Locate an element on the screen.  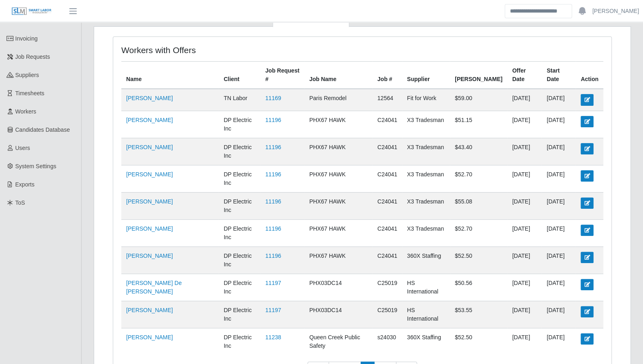
td: TN Labor is located at coordinates (239, 100).